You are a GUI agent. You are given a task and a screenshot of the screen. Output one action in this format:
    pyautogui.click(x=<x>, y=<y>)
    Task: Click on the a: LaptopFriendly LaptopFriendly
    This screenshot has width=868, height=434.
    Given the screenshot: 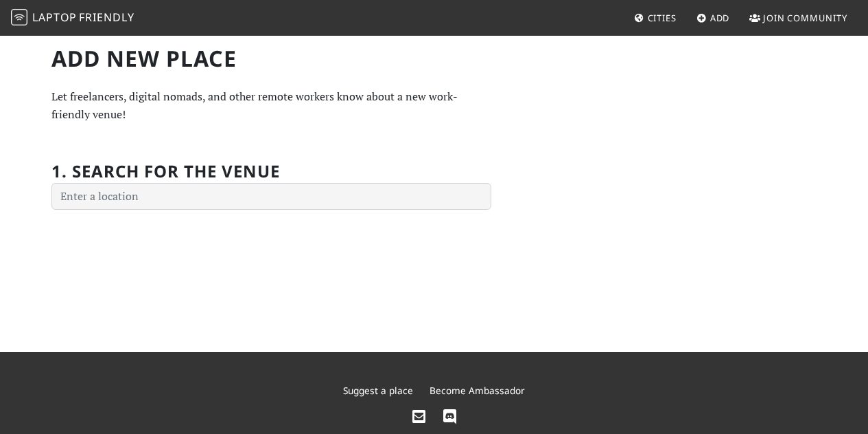 What is the action you would take?
    pyautogui.click(x=73, y=18)
    